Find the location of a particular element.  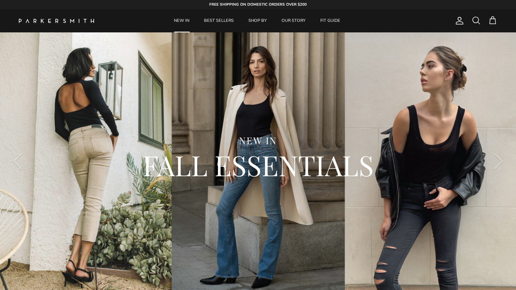

div: Primary is located at coordinates (257, 21).